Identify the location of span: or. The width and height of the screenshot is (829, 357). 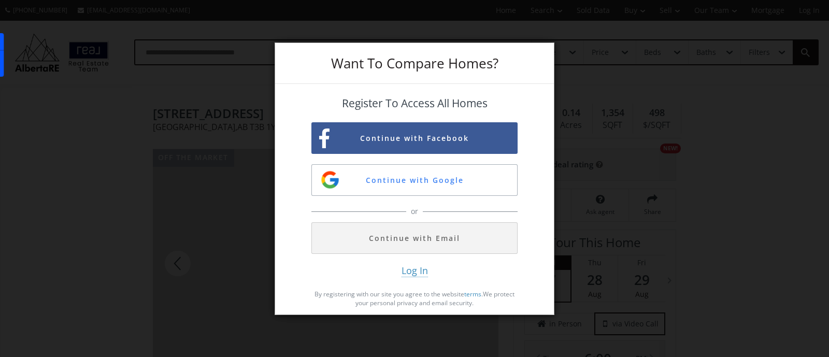
(414, 211).